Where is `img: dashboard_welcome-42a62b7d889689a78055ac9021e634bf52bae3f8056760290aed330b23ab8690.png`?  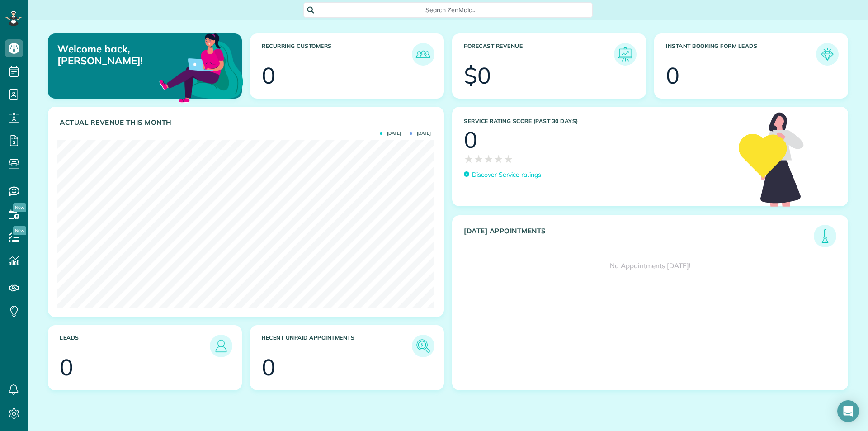 img: dashboard_welcome-42a62b7d889689a78055ac9021e634bf52bae3f8056760290aed330b23ab8690.png is located at coordinates (201, 67).